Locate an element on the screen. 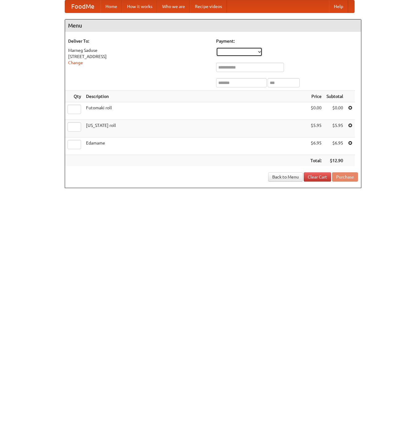 The width and height of the screenshot is (419, 437). a: Who we are is located at coordinates (174, 6).